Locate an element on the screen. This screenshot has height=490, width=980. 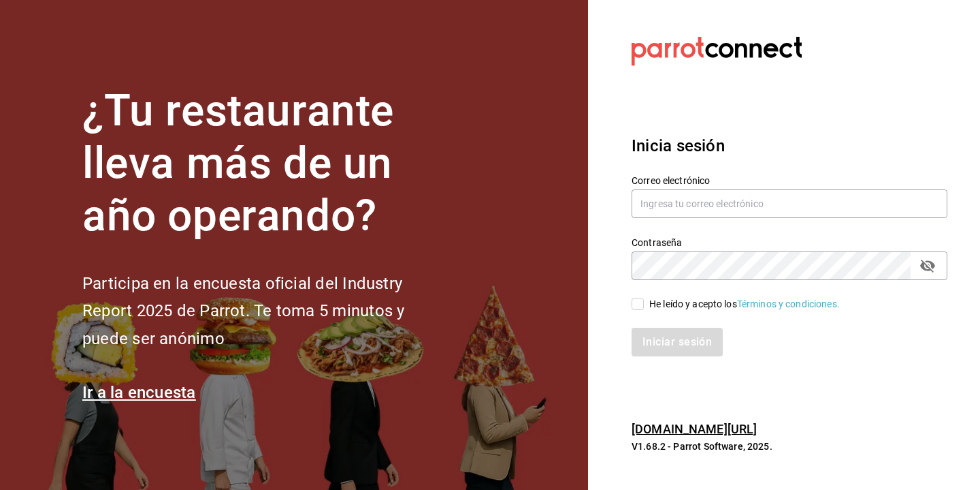
input: Ingresa tu correo electrónico is located at coordinates (790, 204).